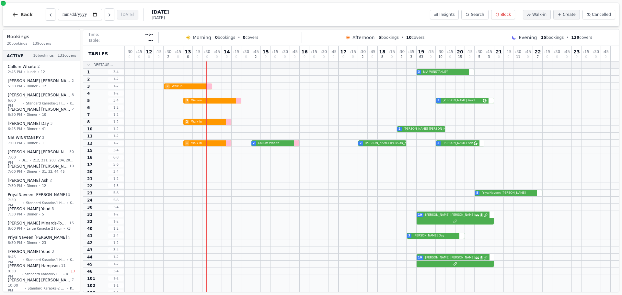 The image size is (622, 295). What do you see at coordinates (15, 115) in the screenshot?
I see `span: 6:30 PM` at bounding box center [15, 115].